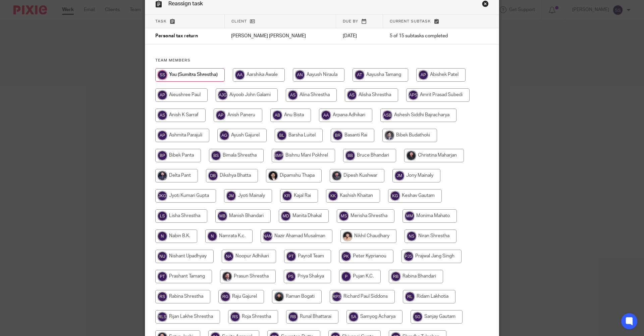  I want to click on span: Task, so click(161, 21).